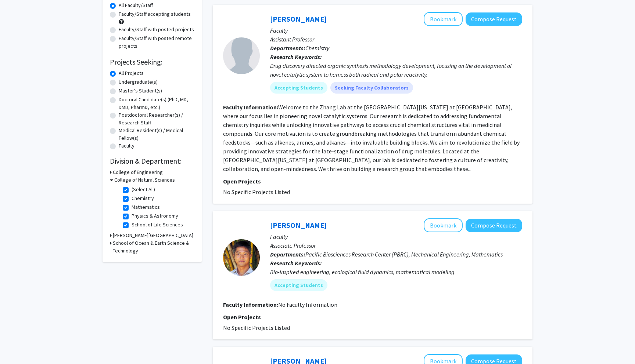 This screenshot has height=364, width=635. I want to click on label: Faculty/Staff with posted remote projects, so click(157, 42).